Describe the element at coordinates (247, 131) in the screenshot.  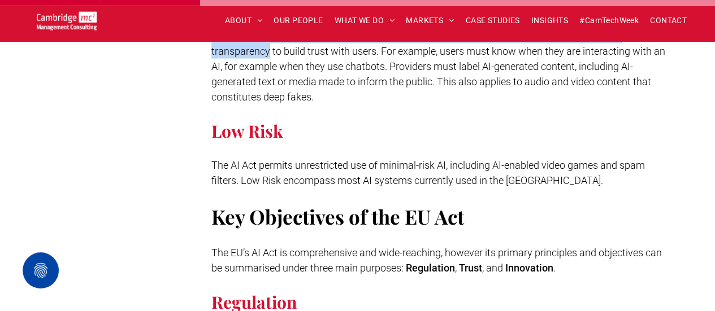
I see `span: Low Risk` at that location.